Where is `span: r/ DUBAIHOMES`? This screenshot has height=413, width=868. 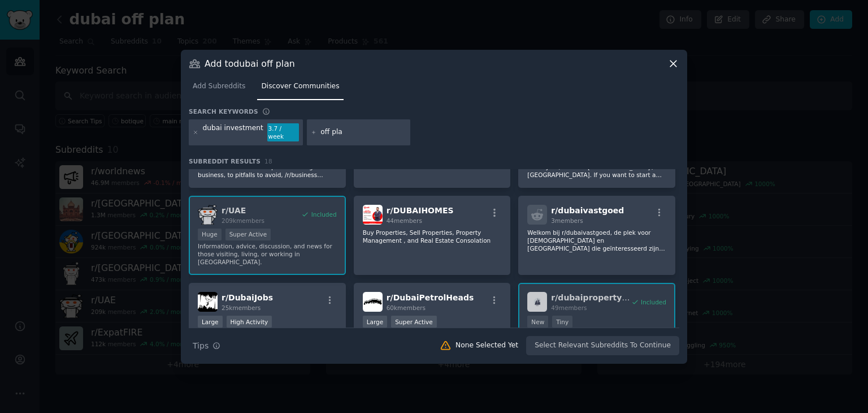
span: r/ DUBAIHOMES is located at coordinates (420, 210).